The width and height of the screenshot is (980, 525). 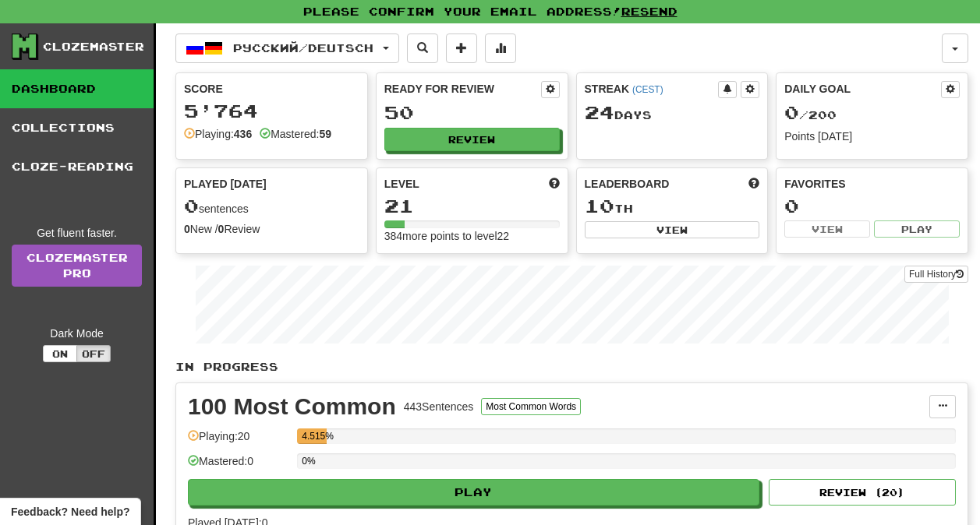 I want to click on div: Clozemaster, so click(x=93, y=47).